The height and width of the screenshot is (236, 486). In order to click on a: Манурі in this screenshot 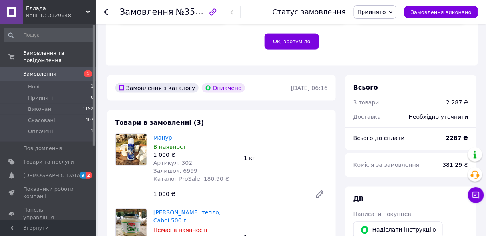, I will do `click(164, 138)`.